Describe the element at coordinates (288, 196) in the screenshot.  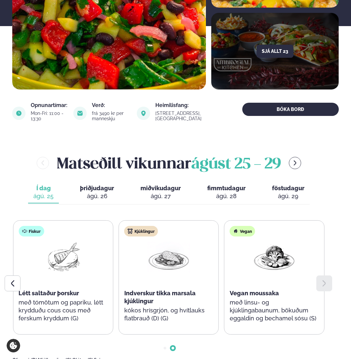
I see `div: ágú. 29` at that location.